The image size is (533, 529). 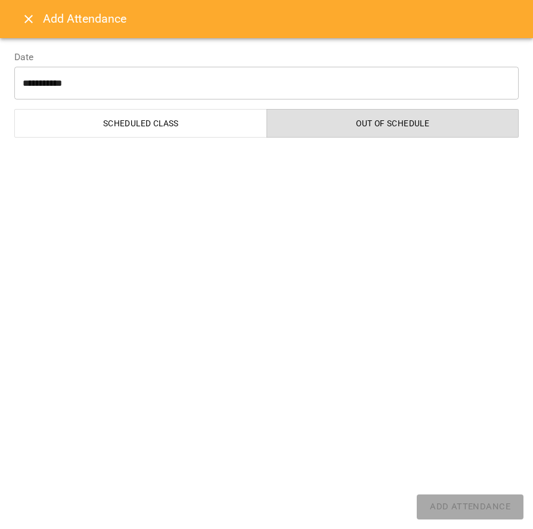 What do you see at coordinates (29, 19) in the screenshot?
I see `button: Close` at bounding box center [29, 19].